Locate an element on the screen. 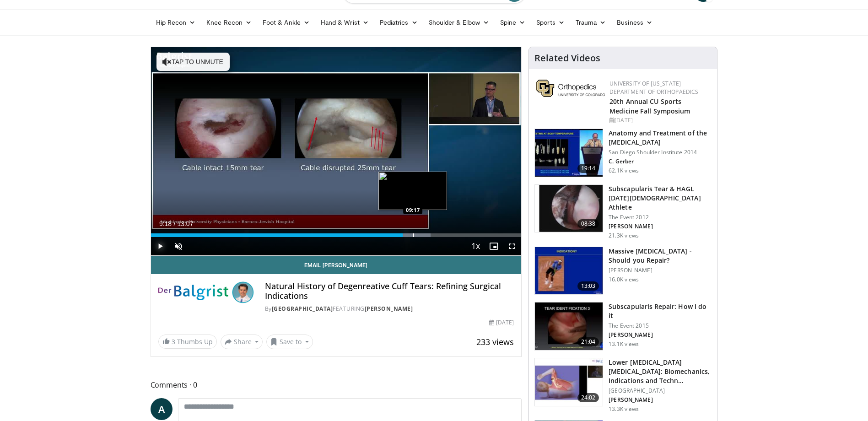 Image resolution: width=868 pixels, height=421 pixels. a: Hand & Wrist is located at coordinates (345, 22).